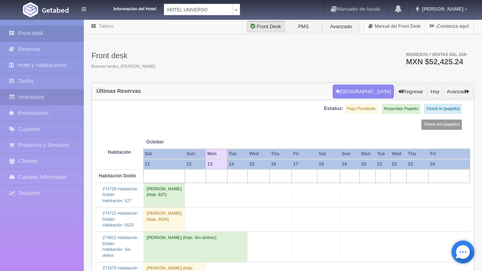 The width and height of the screenshot is (482, 271). Describe the element at coordinates (217, 164) in the screenshot. I see `th: 13` at that location.